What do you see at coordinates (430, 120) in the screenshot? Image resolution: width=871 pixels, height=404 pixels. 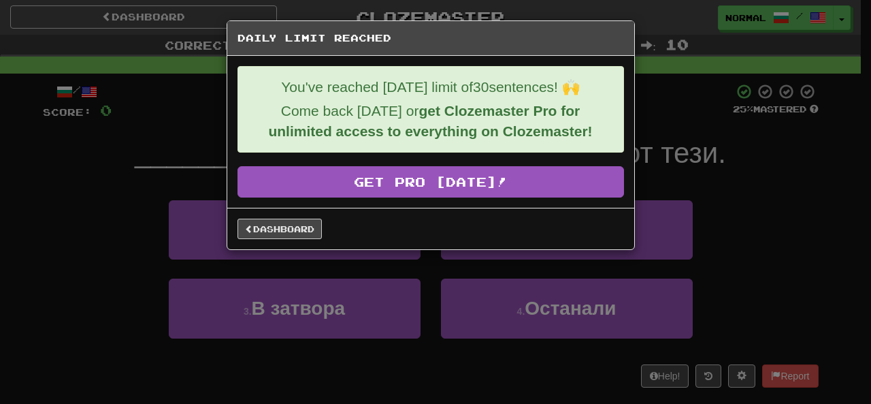 I see `strong: get Clozemaster Pro for unlimited access to everything on Clozemaster!` at bounding box center [430, 120].